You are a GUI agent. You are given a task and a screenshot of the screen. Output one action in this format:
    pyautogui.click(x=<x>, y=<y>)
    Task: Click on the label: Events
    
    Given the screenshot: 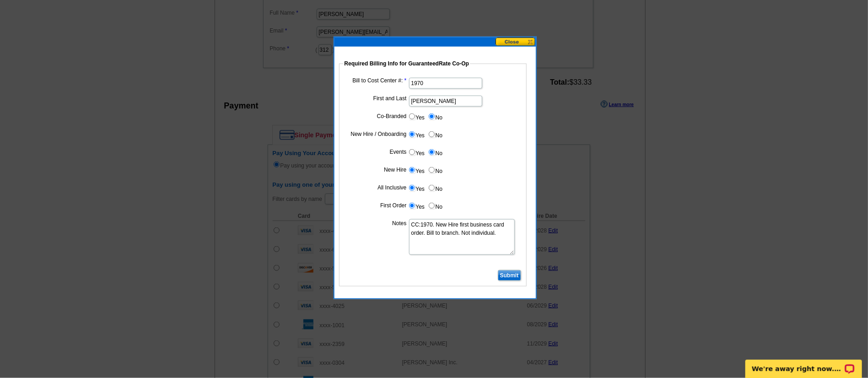 What is the action you would take?
    pyautogui.click(x=376, y=152)
    